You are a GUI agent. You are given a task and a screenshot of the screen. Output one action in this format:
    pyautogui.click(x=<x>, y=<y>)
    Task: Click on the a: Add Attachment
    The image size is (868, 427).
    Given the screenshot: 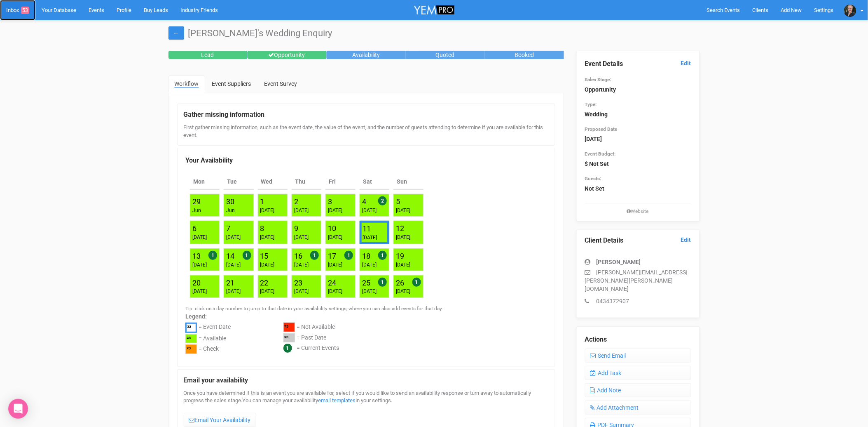 What is the action you would take?
    pyautogui.click(x=638, y=407)
    